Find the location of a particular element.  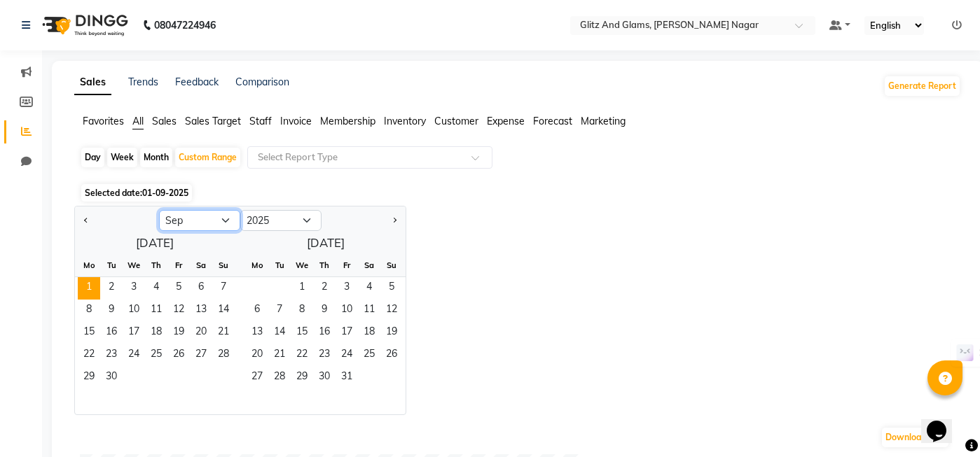

div: Wednesday, October 1, 2025 is located at coordinates (302, 289).